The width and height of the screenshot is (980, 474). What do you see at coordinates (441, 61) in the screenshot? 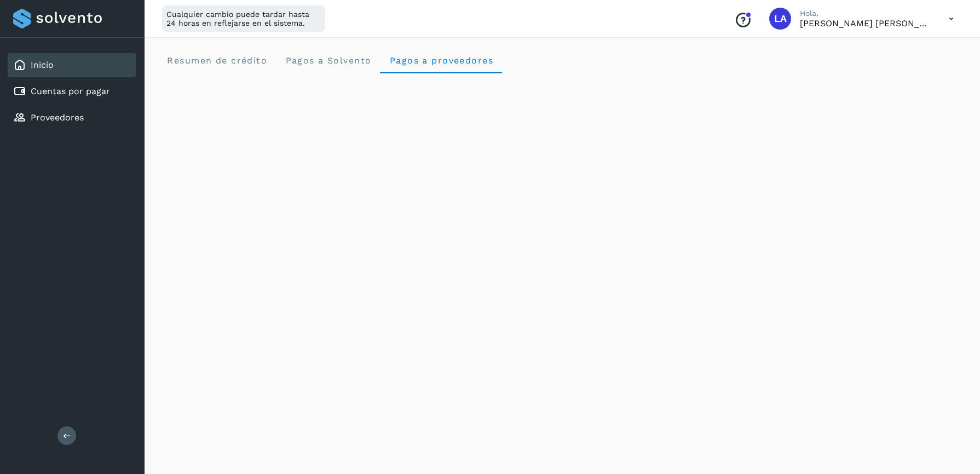
I see `span: Pagos a proveedores` at bounding box center [441, 61].